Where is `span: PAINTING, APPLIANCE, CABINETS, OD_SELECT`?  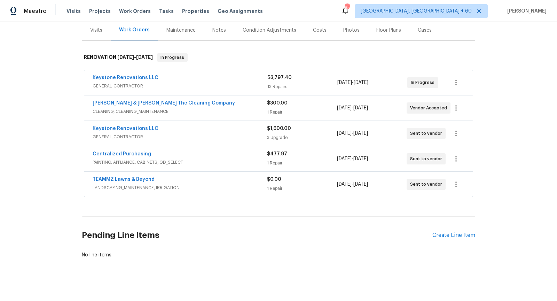
span: PAINTING, APPLIANCE, CABINETS, OD_SELECT is located at coordinates (180, 162).